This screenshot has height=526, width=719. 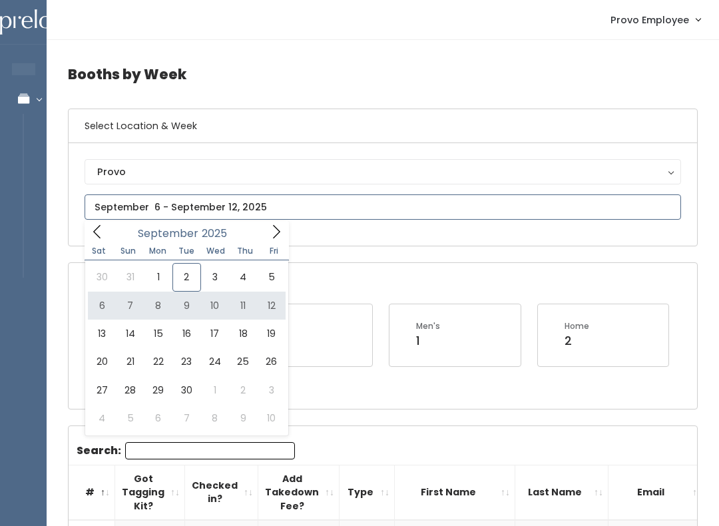 I want to click on span: September 14, 2025, so click(x=130, y=334).